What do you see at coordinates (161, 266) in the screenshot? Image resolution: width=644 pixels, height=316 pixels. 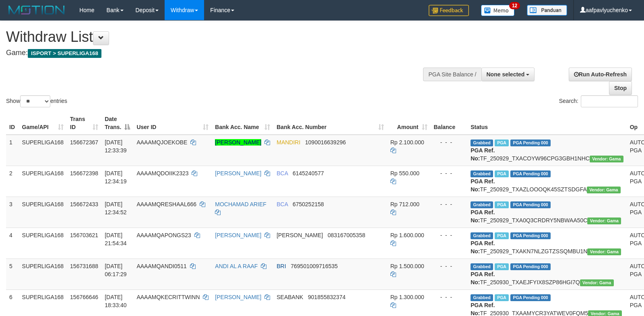 I see `span: AAAAMQANDI0511` at bounding box center [161, 266].